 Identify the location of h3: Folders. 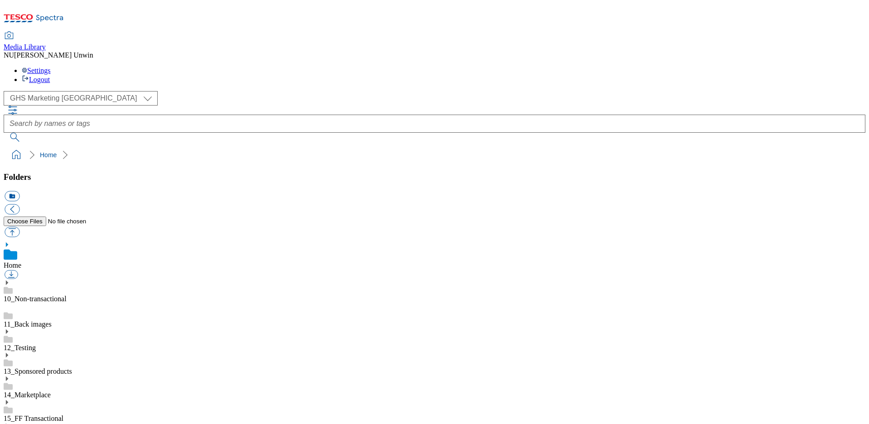
(435, 177).